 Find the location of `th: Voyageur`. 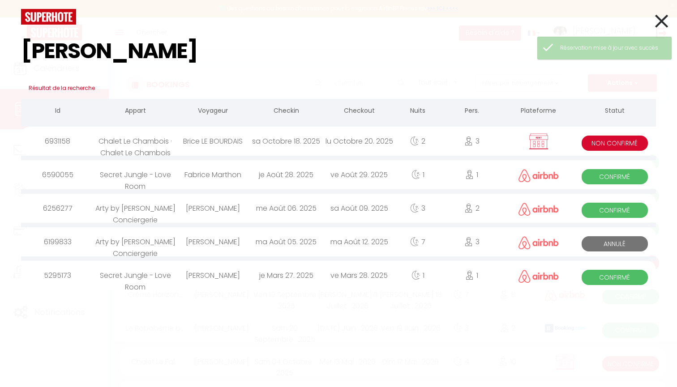

th: Voyageur is located at coordinates (213, 112).